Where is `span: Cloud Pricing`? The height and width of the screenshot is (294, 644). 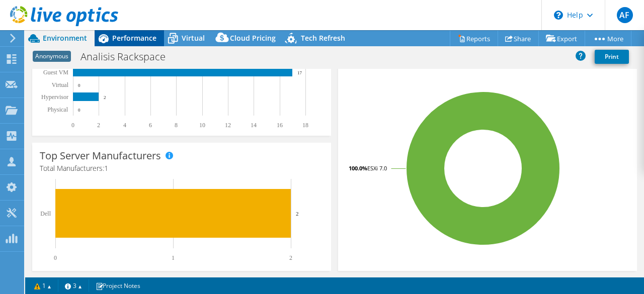
span: Cloud Pricing is located at coordinates (252, 38).